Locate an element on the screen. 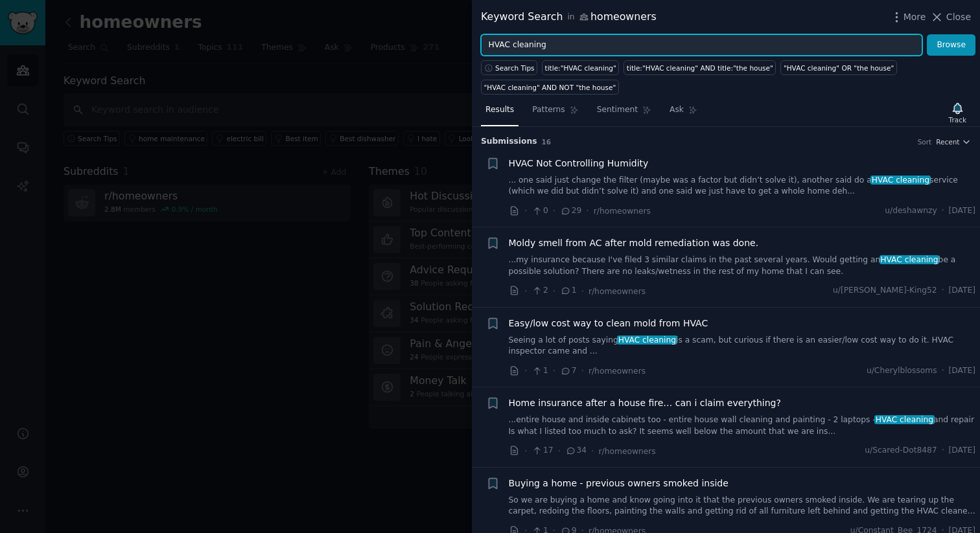 Image resolution: width=980 pixels, height=533 pixels. a: Sentiment is located at coordinates (624, 113).